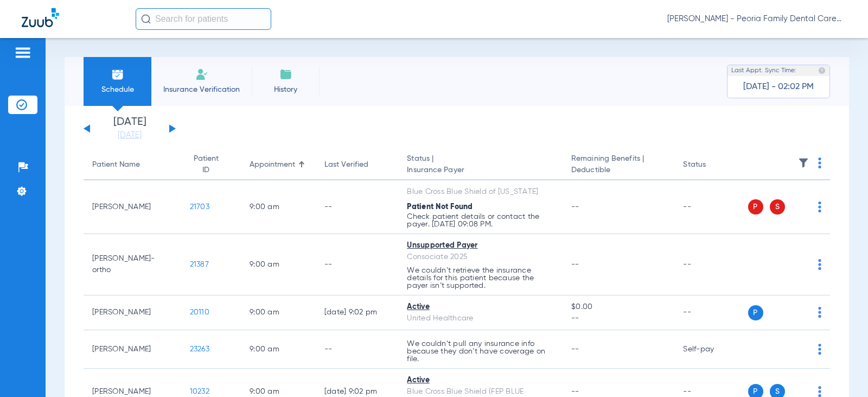 The height and width of the screenshot is (397, 868). Describe the element at coordinates (200, 349) in the screenshot. I see `span: 23263` at that location.